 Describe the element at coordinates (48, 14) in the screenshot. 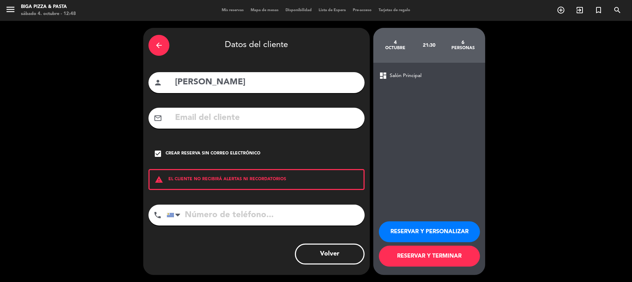

I see `div: sábado 4. octubre - 12:48` at that location.